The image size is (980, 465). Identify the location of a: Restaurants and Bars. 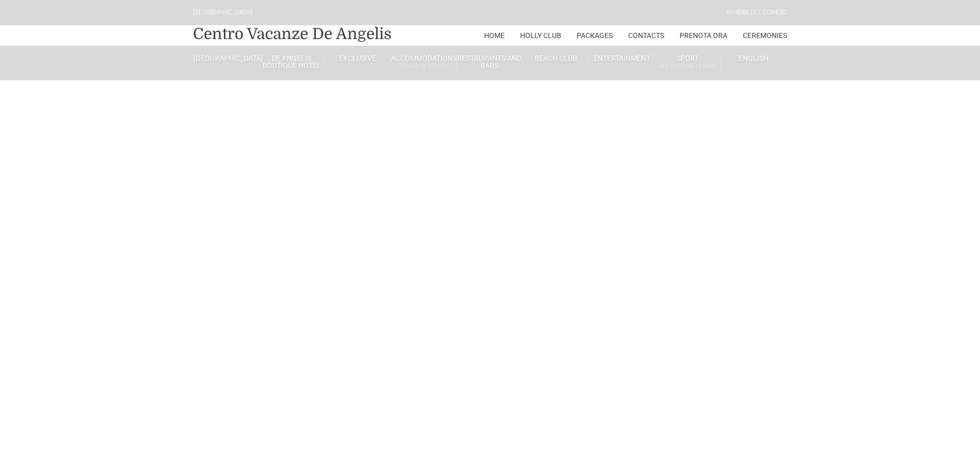
(490, 62).